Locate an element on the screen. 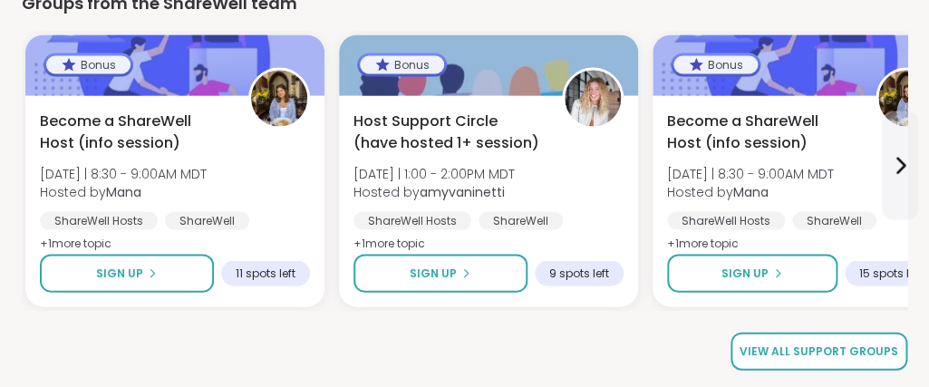 This screenshot has height=387, width=929. span: View all support groups is located at coordinates (818, 351).